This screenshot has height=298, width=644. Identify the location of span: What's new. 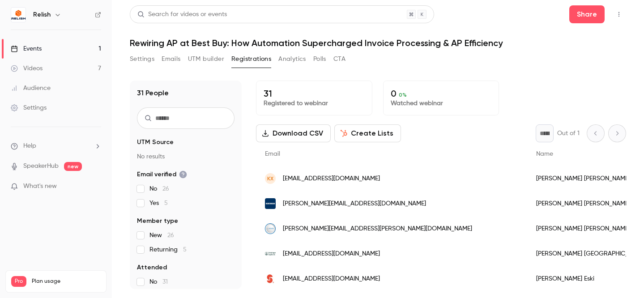
(40, 186).